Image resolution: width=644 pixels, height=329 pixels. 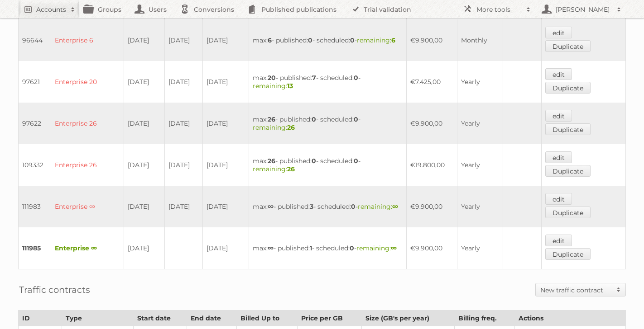 What do you see at coordinates (408, 318) in the screenshot?
I see `th: Size (GB's per year)` at bounding box center [408, 318].